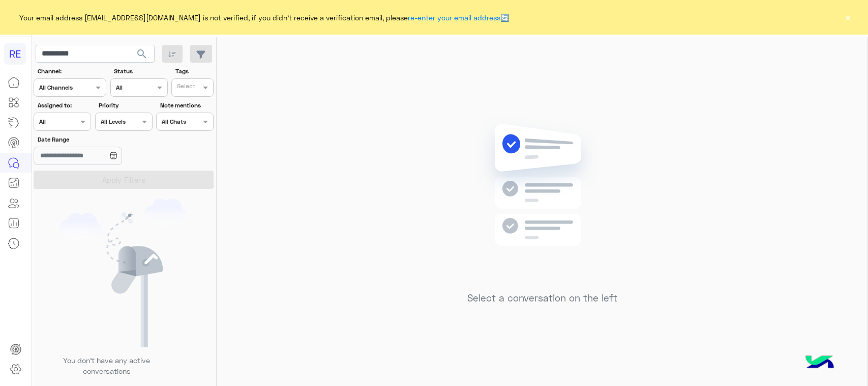  Describe the element at coordinates (125, 106) in the screenshot. I see `label: Priority` at that location.